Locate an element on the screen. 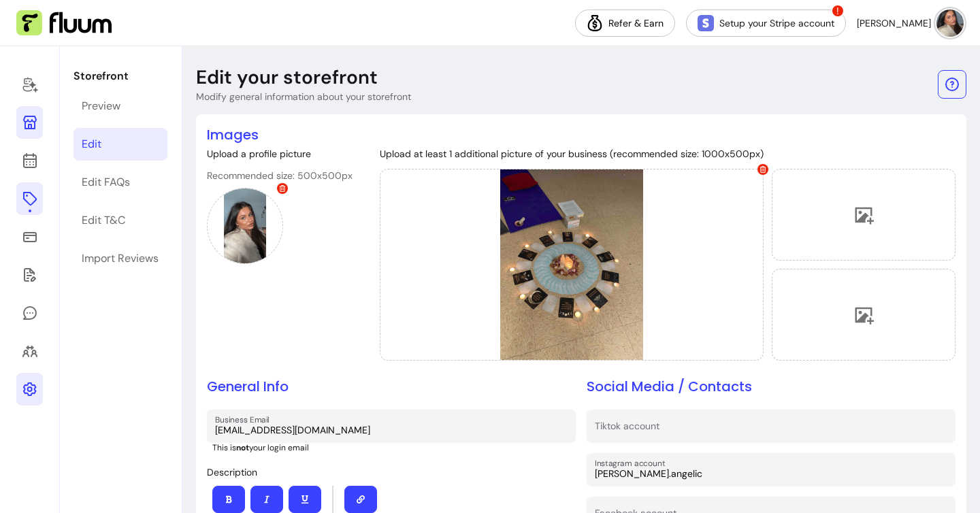  div: Edit is located at coordinates (91, 145).